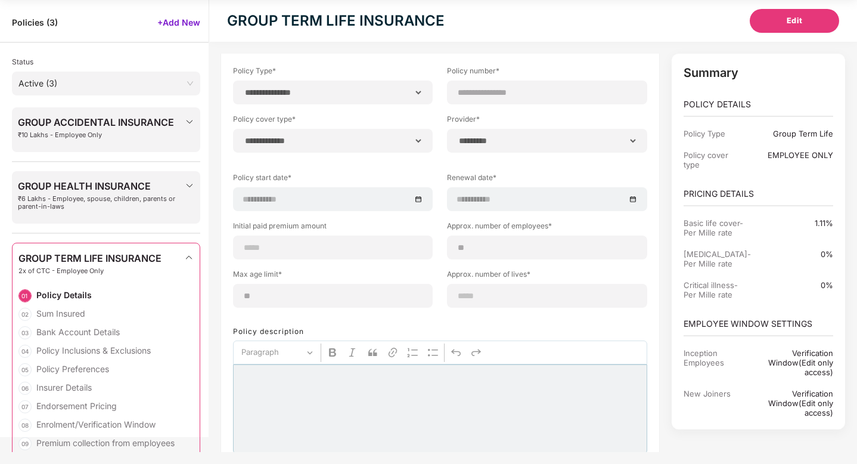  I want to click on div: Insurer Details, so click(64, 387).